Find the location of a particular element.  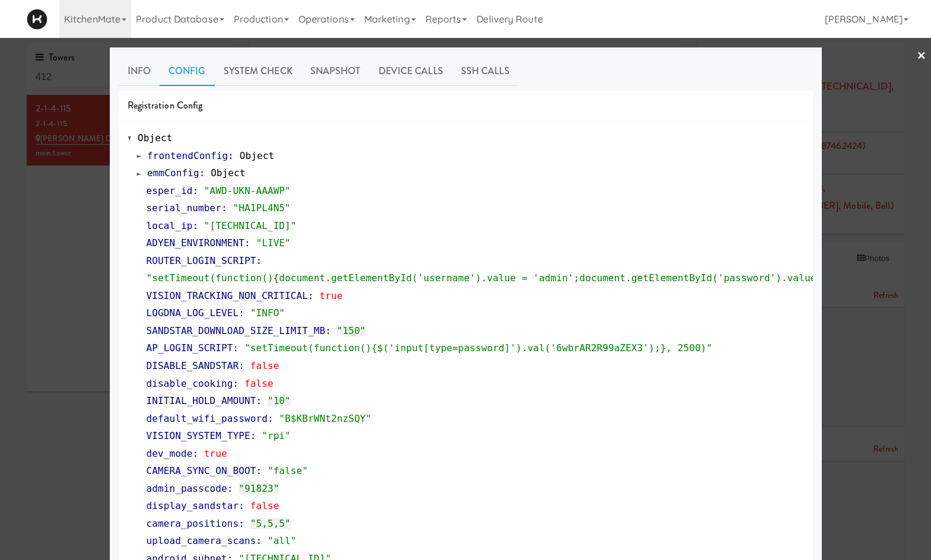

span: admin_passcode is located at coordinates (187, 488).